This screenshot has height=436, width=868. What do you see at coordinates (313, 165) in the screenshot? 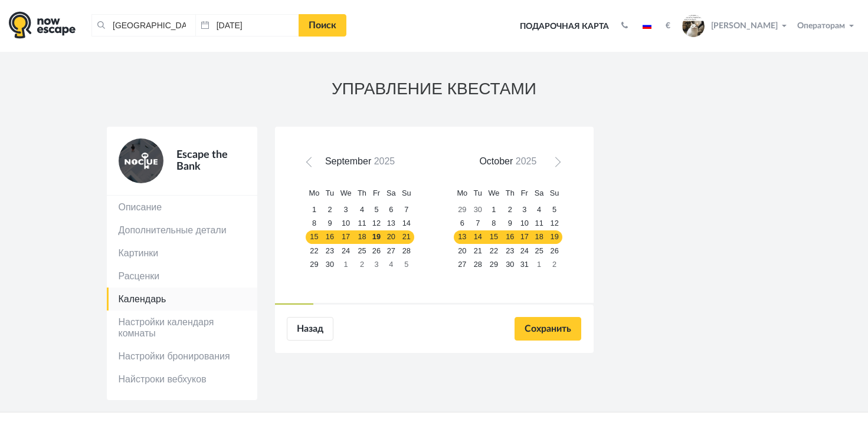
I see `span: Prev` at bounding box center [313, 165].